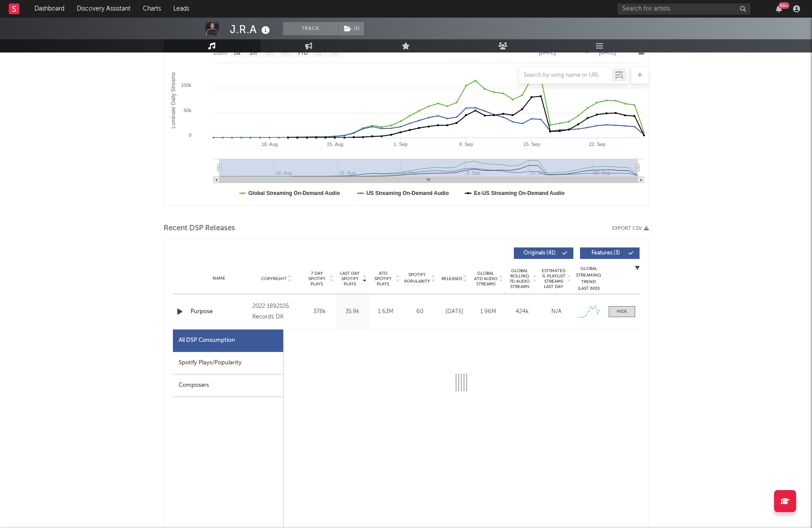  I want to click on text: 25. Aug, so click(335, 144).